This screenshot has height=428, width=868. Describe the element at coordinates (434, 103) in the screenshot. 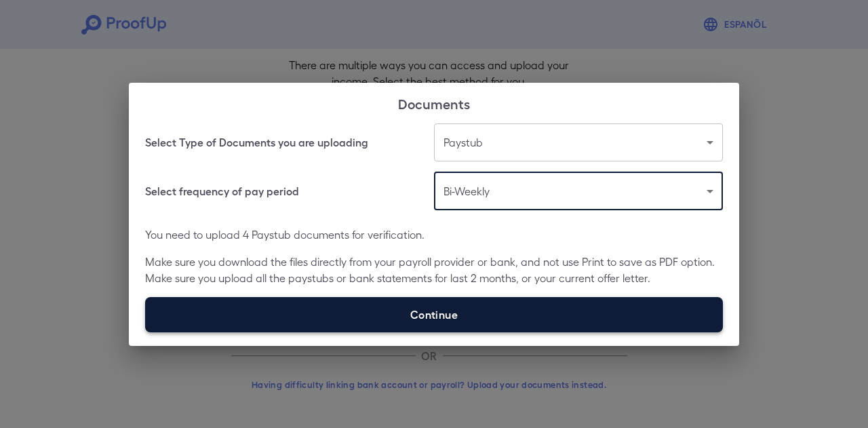

I see `h2: Documents` at that location.